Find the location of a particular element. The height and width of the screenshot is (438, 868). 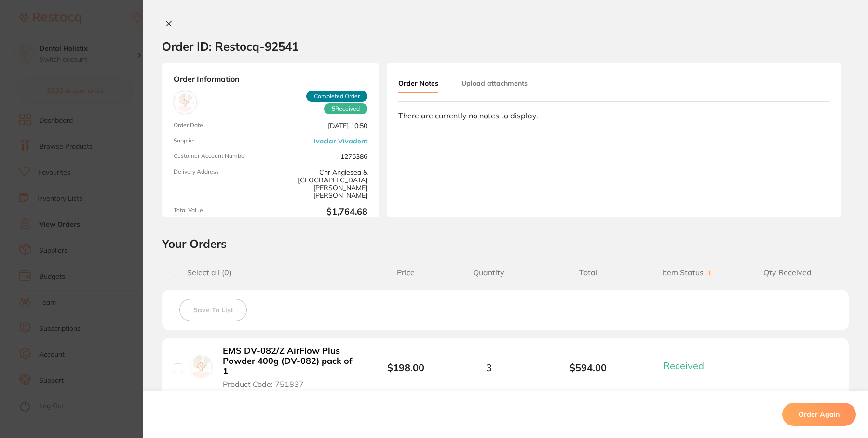

span: Customer Account Number is located at coordinates (220, 157).